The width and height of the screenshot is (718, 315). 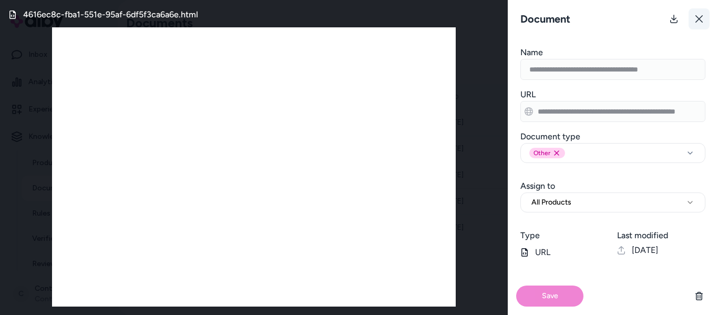 What do you see at coordinates (547, 153) in the screenshot?
I see `div: Other` at bounding box center [547, 153].